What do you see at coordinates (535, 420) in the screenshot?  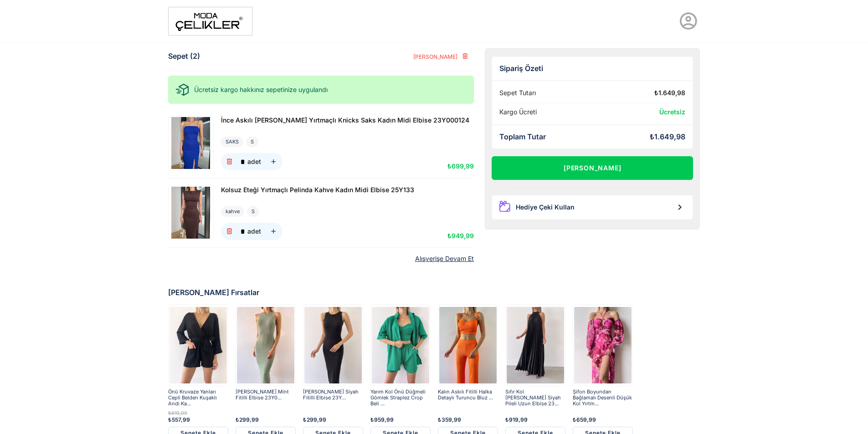 I see `div: ₺919,99` at bounding box center [535, 420].